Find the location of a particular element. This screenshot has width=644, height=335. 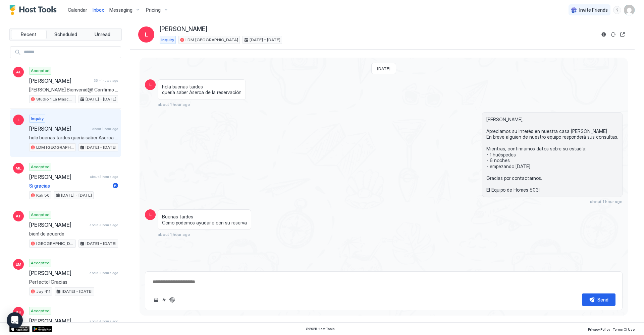

span: Inbox is located at coordinates (98, 10).